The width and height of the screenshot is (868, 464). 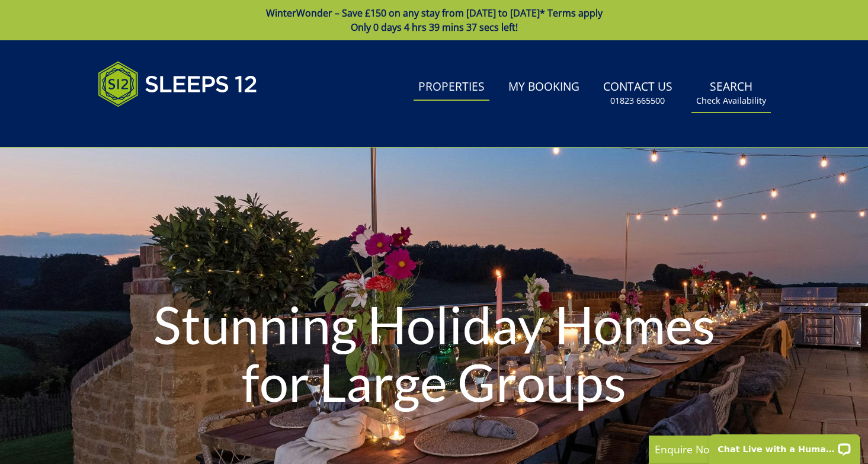 What do you see at coordinates (731, 93) in the screenshot?
I see `a: SearchCheck Availability` at bounding box center [731, 93].